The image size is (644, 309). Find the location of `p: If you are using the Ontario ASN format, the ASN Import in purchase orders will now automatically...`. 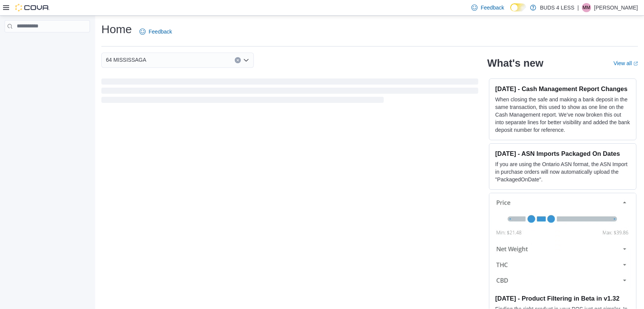

p: If you are using the Ontario ASN format, the ASN Import in purchase orders will now automatically... is located at coordinates (563, 172).